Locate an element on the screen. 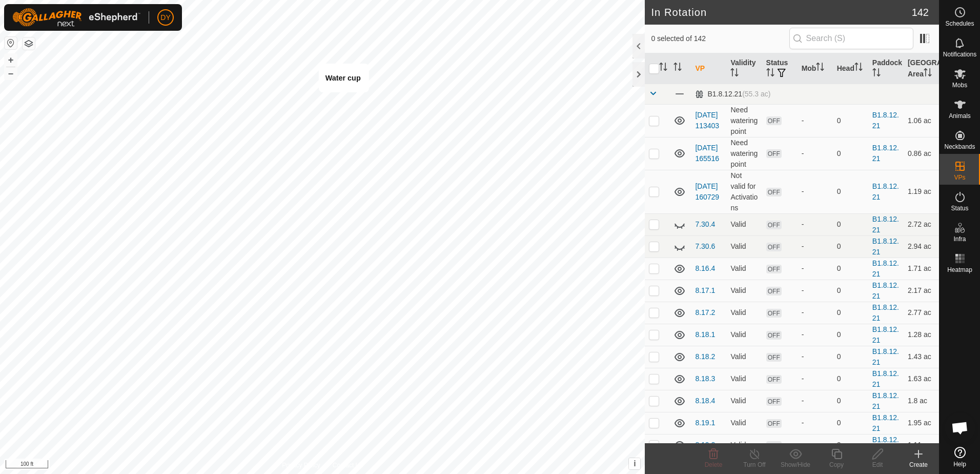 The image size is (980, 474). a: 8.18.3 is located at coordinates (705, 378).